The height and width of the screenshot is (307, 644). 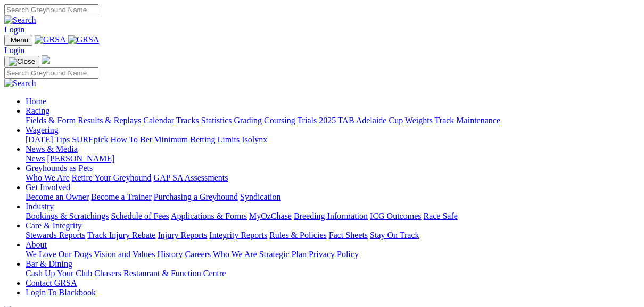 I want to click on a: Minimum Betting Limits, so click(x=197, y=140).